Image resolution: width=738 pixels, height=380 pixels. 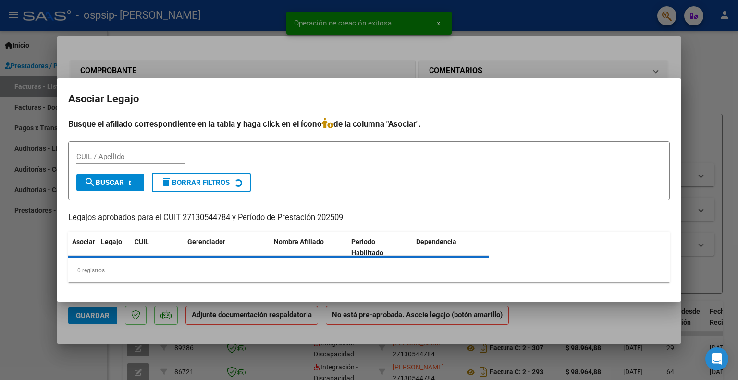 I want to click on datatable-header-cell: Asociar, so click(x=83, y=248).